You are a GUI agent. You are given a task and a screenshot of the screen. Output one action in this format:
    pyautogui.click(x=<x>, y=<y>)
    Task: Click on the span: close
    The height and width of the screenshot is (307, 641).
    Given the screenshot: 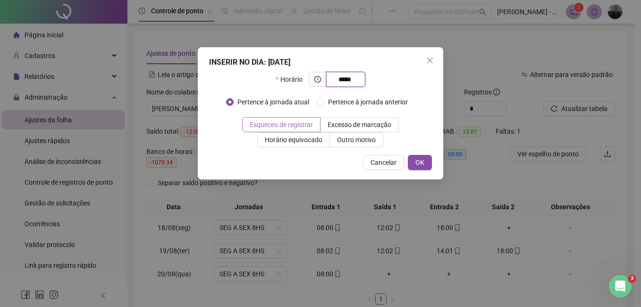 What is the action you would take?
    pyautogui.click(x=430, y=60)
    